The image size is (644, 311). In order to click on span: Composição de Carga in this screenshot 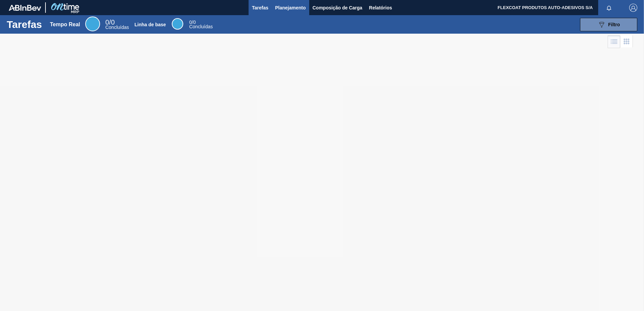, I will do `click(337, 8)`.